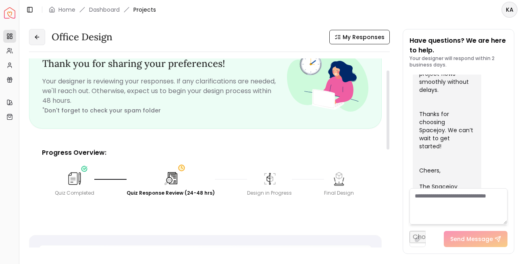 The width and height of the screenshot is (524, 264). Describe the element at coordinates (165, 91) in the screenshot. I see `p: Your designer is reviewing your responses. If any clarifications are needed, we'll reach out. Oth...` at that location.